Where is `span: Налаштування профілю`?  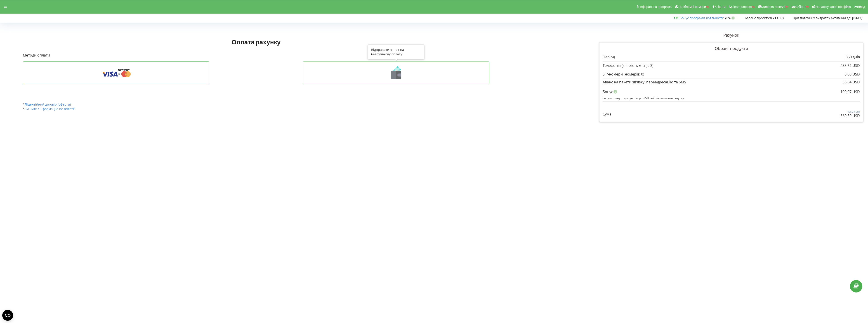
span: Налаштування профілю is located at coordinates (833, 7).